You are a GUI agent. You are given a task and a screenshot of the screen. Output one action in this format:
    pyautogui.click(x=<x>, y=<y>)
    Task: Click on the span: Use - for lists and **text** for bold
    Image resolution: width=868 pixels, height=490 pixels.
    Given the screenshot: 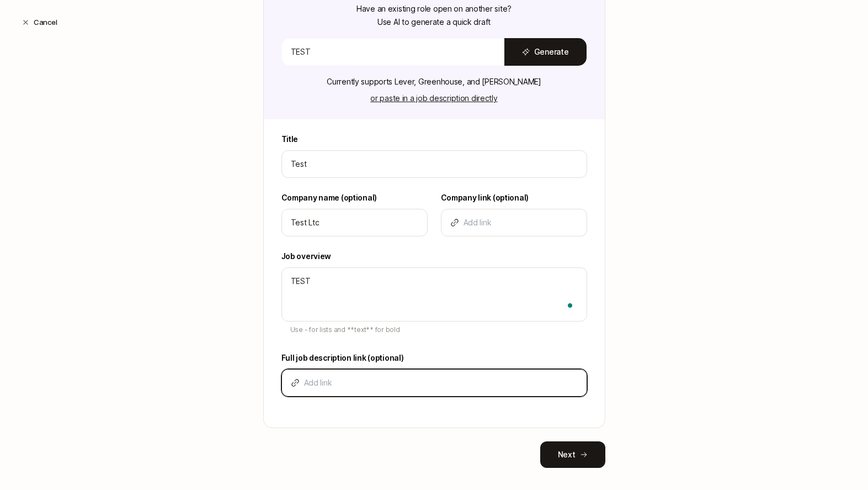 What is the action you would take?
    pyautogui.click(x=345, y=329)
    